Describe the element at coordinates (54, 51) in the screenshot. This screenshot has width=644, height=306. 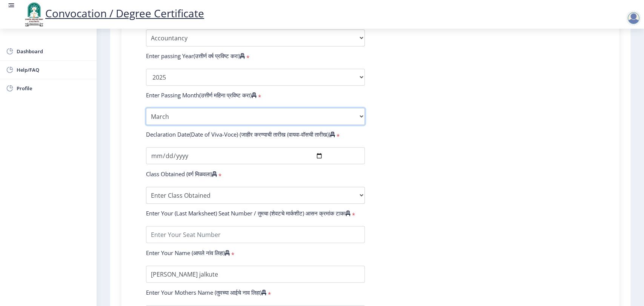
I see `span: Dashboard` at that location.